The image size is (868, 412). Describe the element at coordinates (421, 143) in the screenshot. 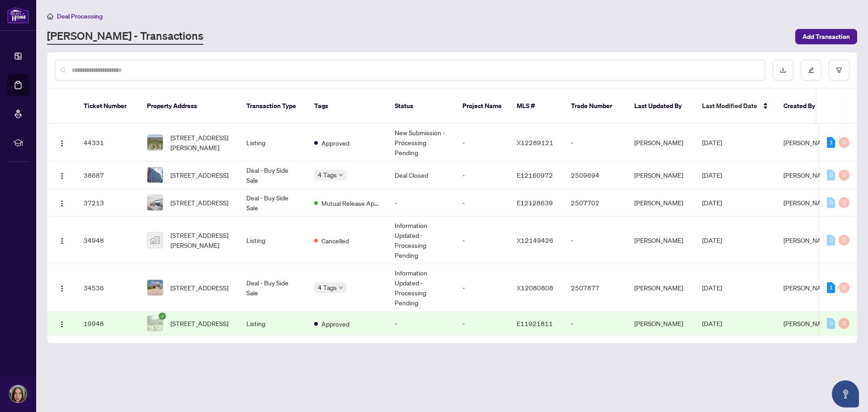

I see `td: New Submission - Processing Pending` at that location.